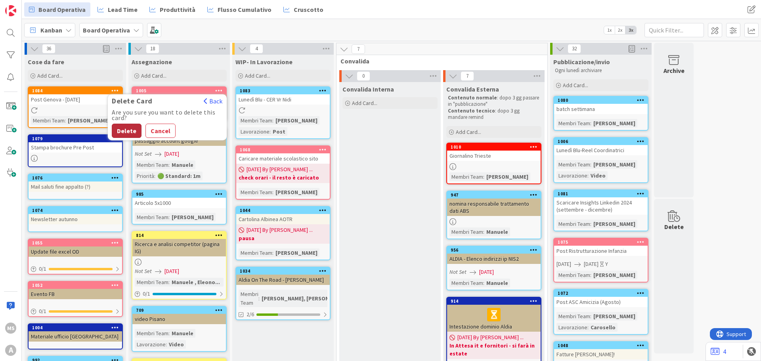 This screenshot has height=361, width=761. What do you see at coordinates (75, 187) in the screenshot?
I see `div: Mail saluti fine appalto (?)` at bounding box center [75, 187].